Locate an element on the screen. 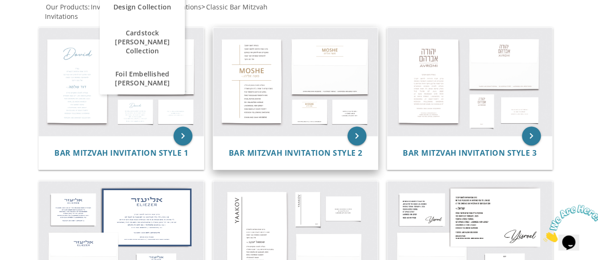 The width and height of the screenshot is (598, 260). span: Bar Mitzvah Invitation Style 2 is located at coordinates (295, 153).